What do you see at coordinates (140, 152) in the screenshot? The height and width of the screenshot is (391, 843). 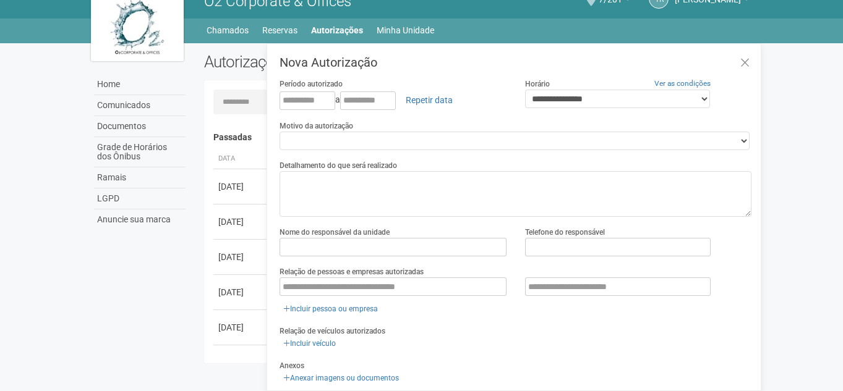 I see `a: Grade de Horários dos Ônibus` at bounding box center [140, 152].